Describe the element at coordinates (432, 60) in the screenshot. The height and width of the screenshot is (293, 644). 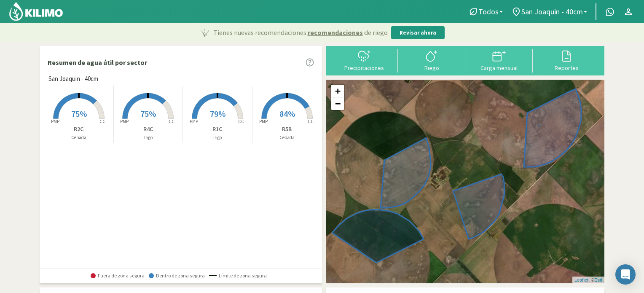
I see `button: Riego` at that location.